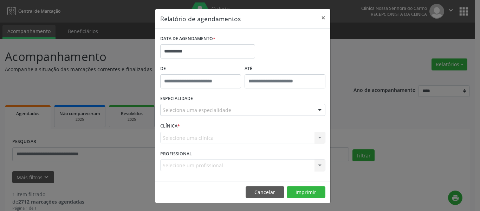 The width and height of the screenshot is (480, 211). Describe the element at coordinates (285, 69) in the screenshot. I see `label: ATÉ` at that location.